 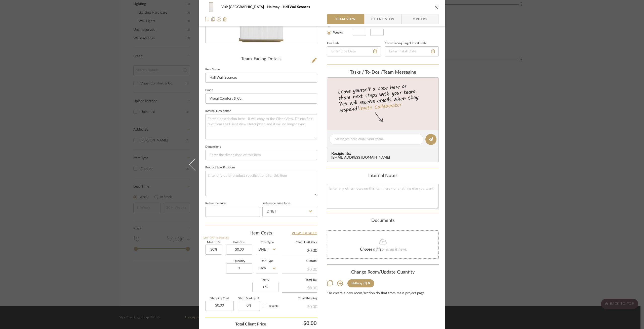 I want to click on input: Enter Brand, so click(x=261, y=98).